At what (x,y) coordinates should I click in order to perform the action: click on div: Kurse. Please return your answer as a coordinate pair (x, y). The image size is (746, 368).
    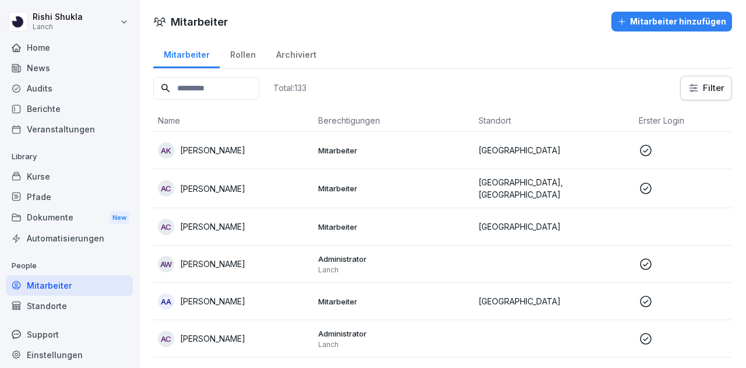
    Looking at the image, I should click on (69, 176).